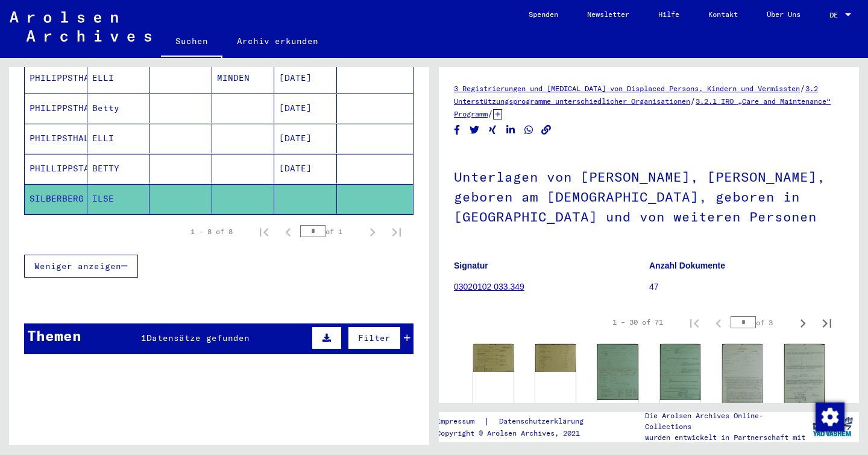  I want to click on p: 47, so click(746, 287).